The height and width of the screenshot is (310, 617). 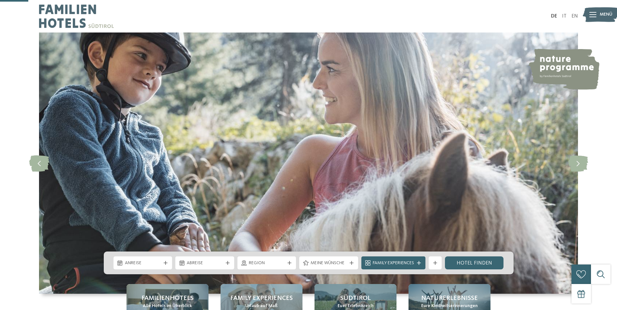 What do you see at coordinates (167, 299) in the screenshot?
I see `span: Familienhotels` at bounding box center [167, 299].